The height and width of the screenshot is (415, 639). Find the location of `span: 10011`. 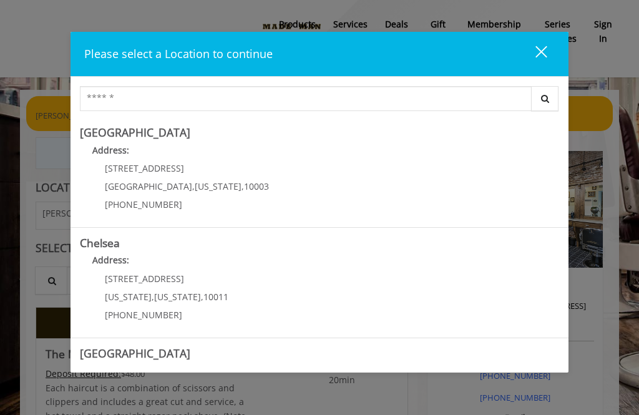

span: 10011 is located at coordinates (216, 296).